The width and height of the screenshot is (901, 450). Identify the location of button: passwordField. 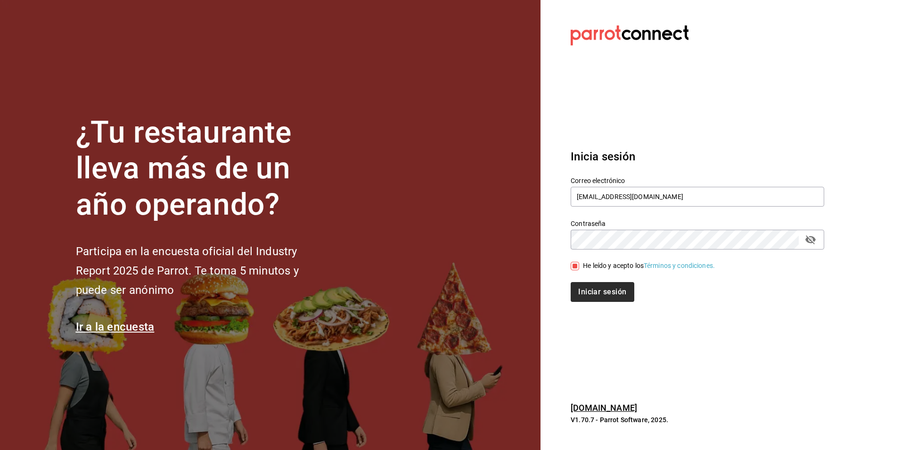
(811, 239).